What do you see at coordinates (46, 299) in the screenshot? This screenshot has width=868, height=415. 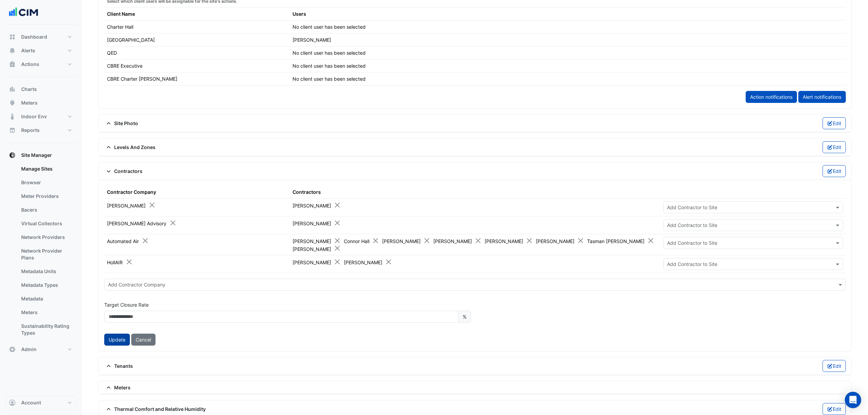 I see `a: Metadata` at bounding box center [46, 299].